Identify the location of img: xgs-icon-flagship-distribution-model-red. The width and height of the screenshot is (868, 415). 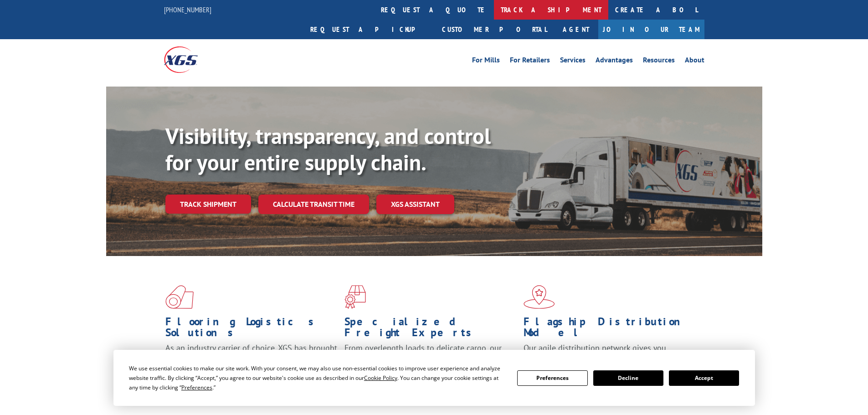
(539, 297).